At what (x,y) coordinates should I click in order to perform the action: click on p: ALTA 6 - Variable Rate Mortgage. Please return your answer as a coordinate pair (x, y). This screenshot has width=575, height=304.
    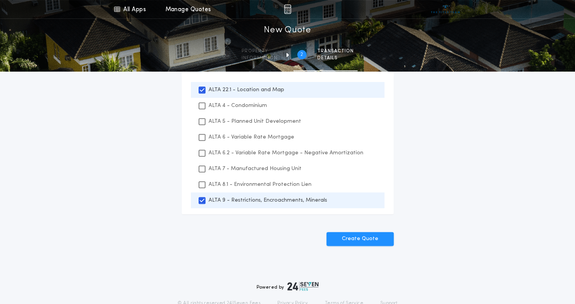
    Looking at the image, I should click on (251, 137).